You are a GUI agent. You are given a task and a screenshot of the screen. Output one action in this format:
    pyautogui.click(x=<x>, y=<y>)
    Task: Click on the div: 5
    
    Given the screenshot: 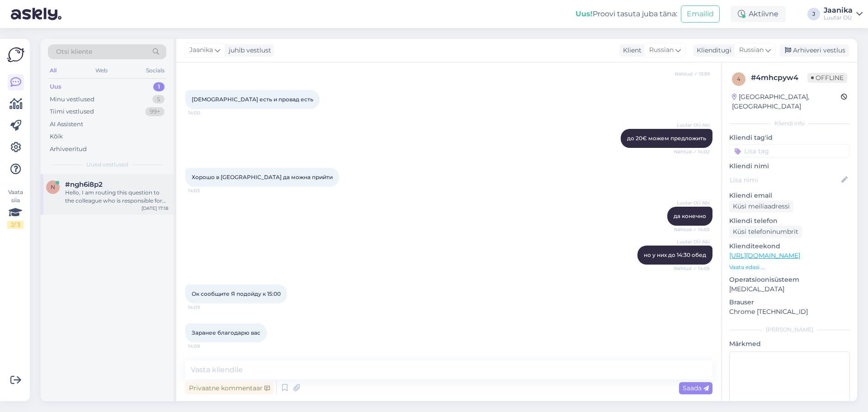 What is the action you would take?
    pyautogui.click(x=158, y=99)
    